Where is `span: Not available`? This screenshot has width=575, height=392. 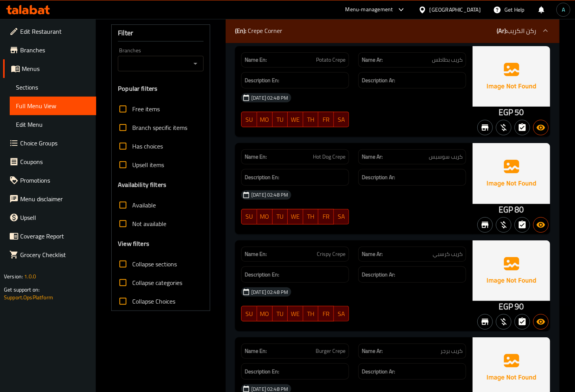
span: Not available is located at coordinates (149, 224).